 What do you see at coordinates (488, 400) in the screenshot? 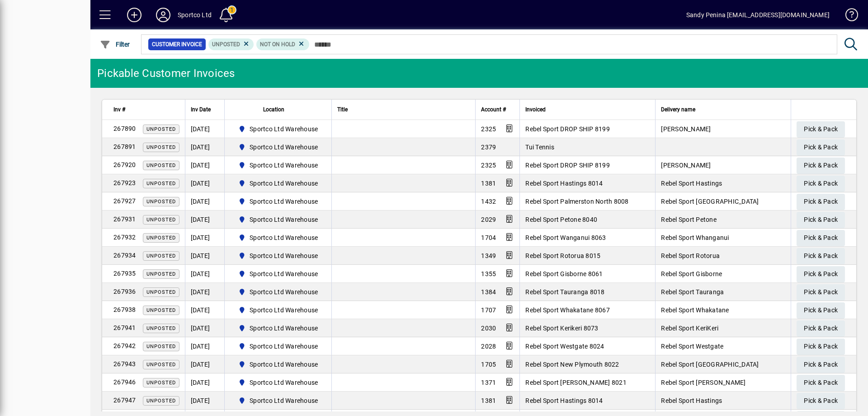
I see `span: 1381` at bounding box center [488, 400].